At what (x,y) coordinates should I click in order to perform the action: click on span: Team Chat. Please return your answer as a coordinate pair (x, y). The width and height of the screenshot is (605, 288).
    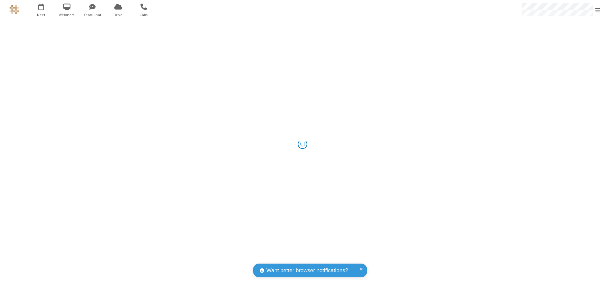
    Looking at the image, I should click on (92, 15).